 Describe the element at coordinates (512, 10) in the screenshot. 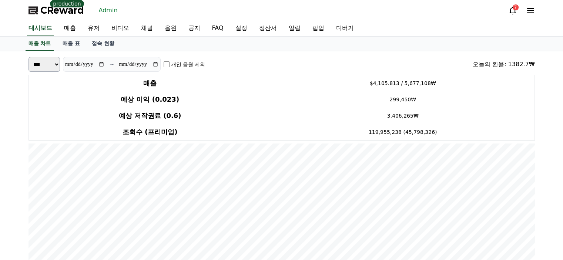

I see `a: 7` at that location.